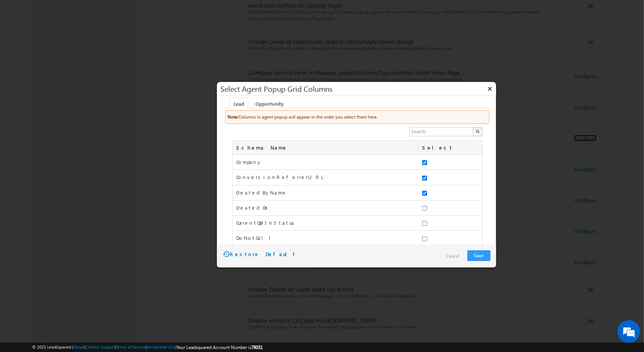  Describe the element at coordinates (219, 347) in the screenshot. I see `span: Your Leadsquared Account Number is` at that location.